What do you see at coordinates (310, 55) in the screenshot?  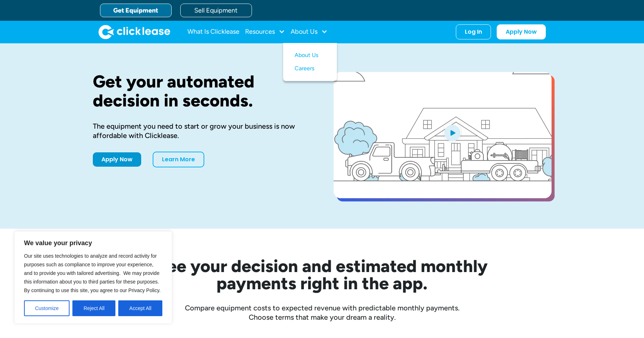 I see `a: About Us` at bounding box center [310, 55].